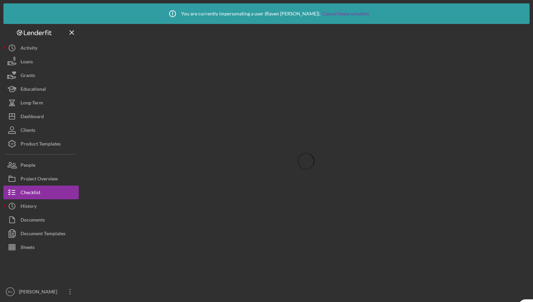 The height and width of the screenshot is (302, 533). I want to click on a: Project Overview, so click(41, 179).